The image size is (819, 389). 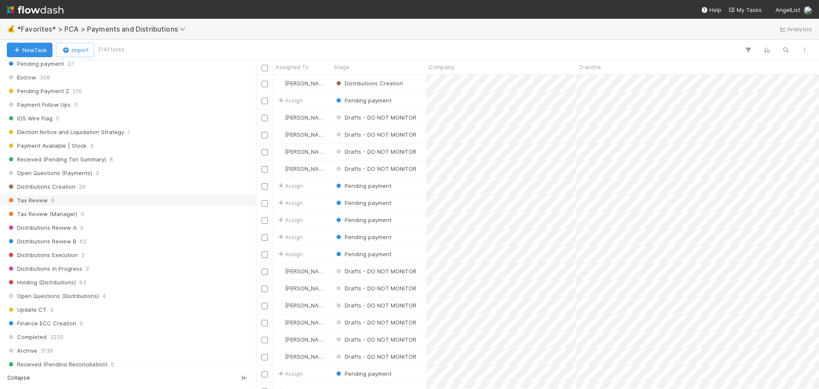 I want to click on span: Escrow, so click(x=21, y=77).